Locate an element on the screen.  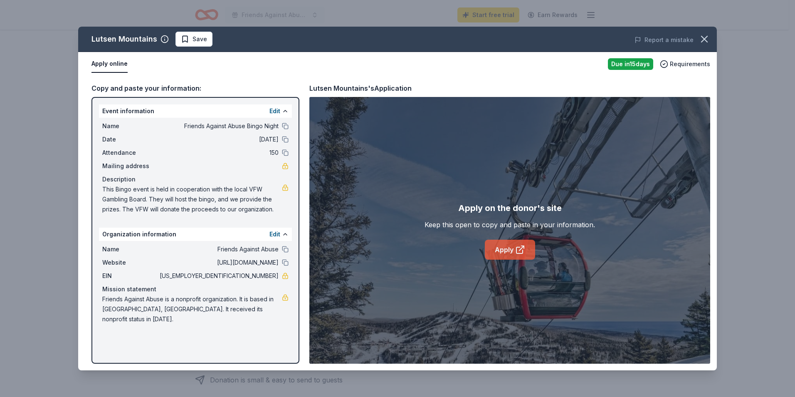
span: Mailing address is located at coordinates (130, 166).